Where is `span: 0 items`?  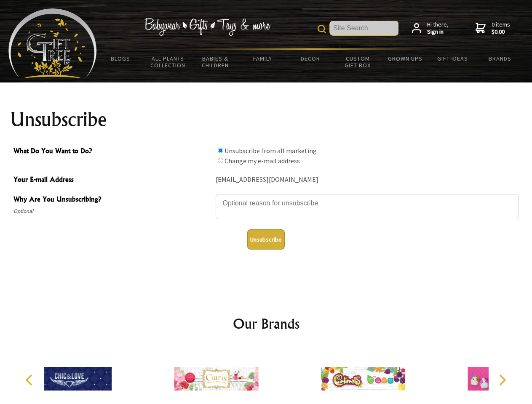 span: 0 items is located at coordinates (500, 28).